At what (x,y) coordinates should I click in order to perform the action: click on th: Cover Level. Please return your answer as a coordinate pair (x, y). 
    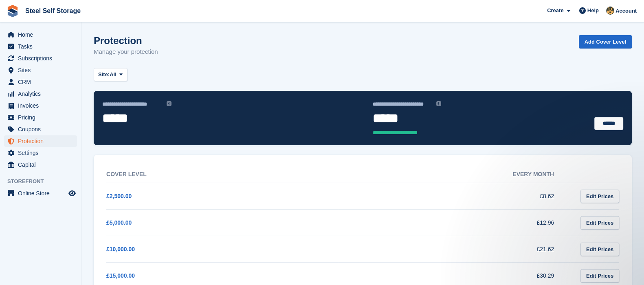
    Looking at the image, I should click on (222, 175).